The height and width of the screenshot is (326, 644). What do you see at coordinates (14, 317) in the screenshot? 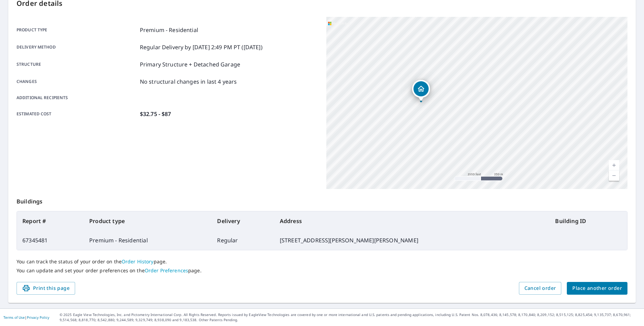
I see `a: Terms of Use` at bounding box center [14, 317].